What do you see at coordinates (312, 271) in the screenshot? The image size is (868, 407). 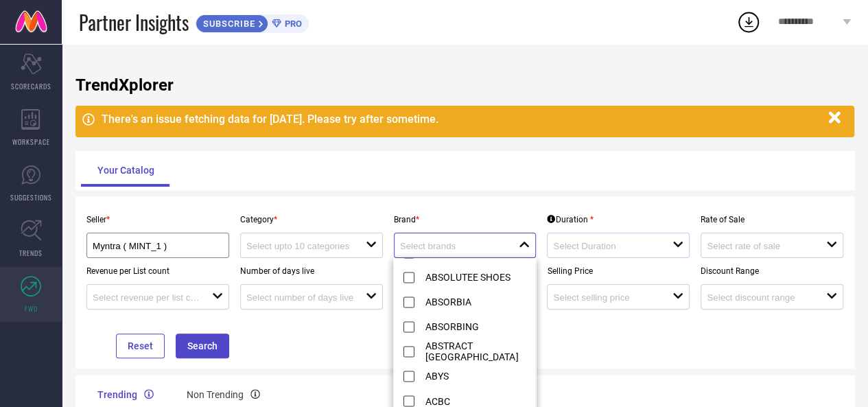 I see `p: Number of days live` at bounding box center [312, 271].